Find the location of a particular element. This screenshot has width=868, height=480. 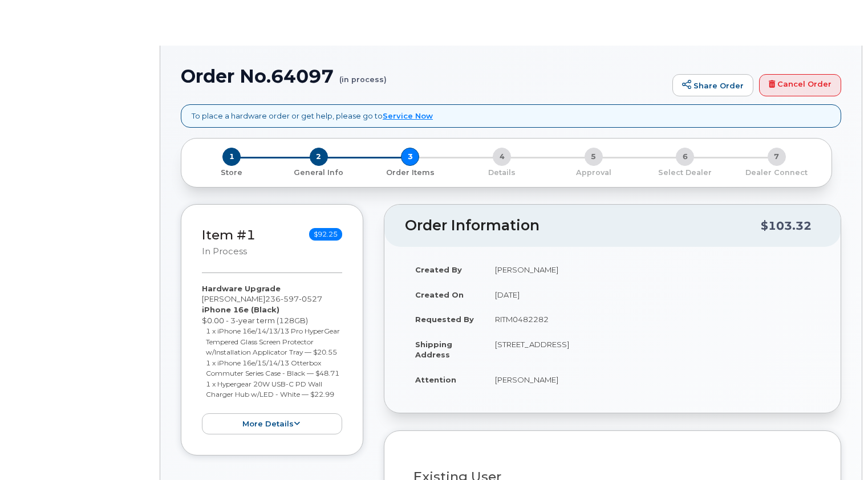

strong: Shipping Address is located at coordinates (433, 349).